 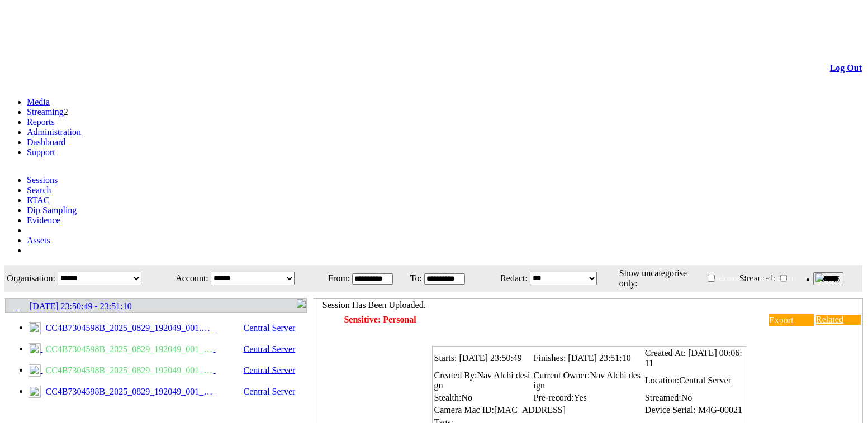 I want to click on span: CC4B7304598B_2025_0829_192049_001_1A.m4a, so click(x=128, y=350).